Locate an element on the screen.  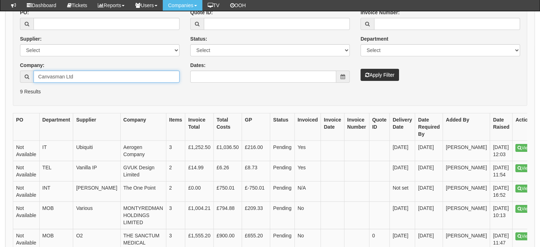
th: Total Costs is located at coordinates (227, 127).